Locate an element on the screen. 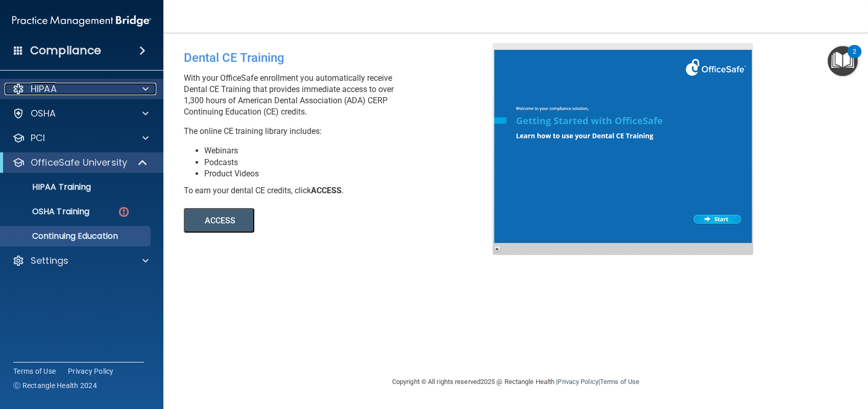  a: HIPAA is located at coordinates (81, 89).